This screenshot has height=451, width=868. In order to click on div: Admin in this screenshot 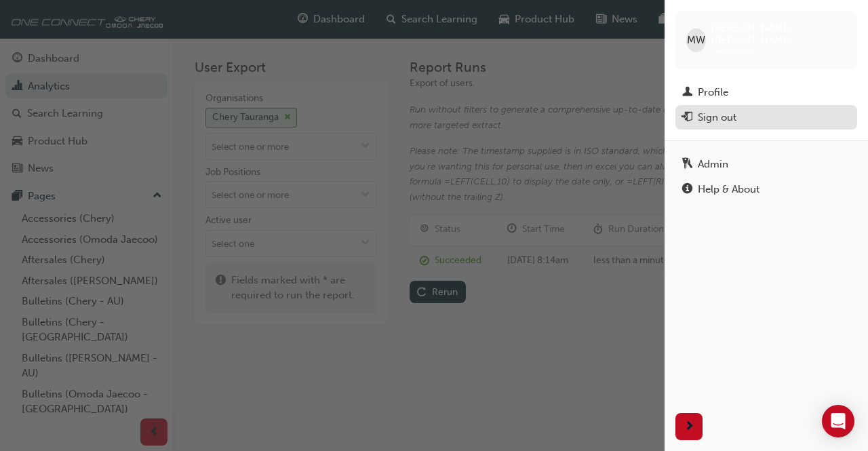, I will do `click(713, 165)`.